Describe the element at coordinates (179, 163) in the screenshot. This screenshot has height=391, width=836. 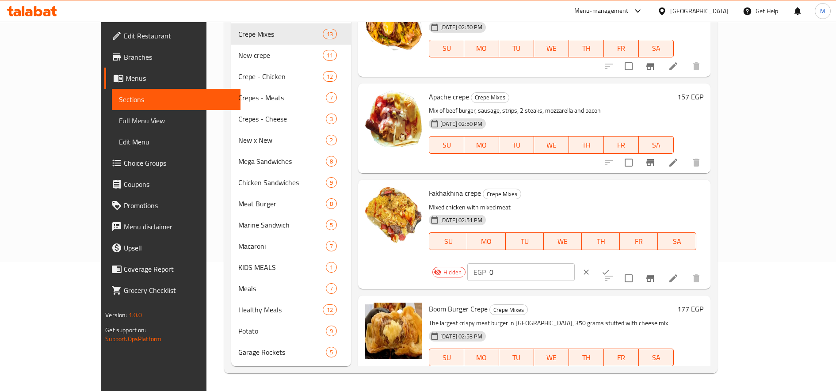
I see `span: Choice Groups` at that location.